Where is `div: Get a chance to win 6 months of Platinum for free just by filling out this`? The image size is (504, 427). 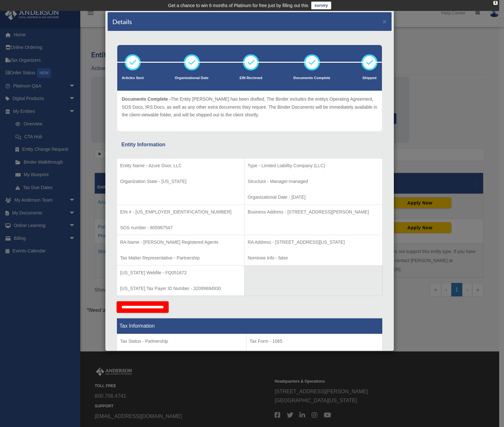
div: Get a chance to win 6 months of Platinum for free just by filling out this is located at coordinates (238, 6).